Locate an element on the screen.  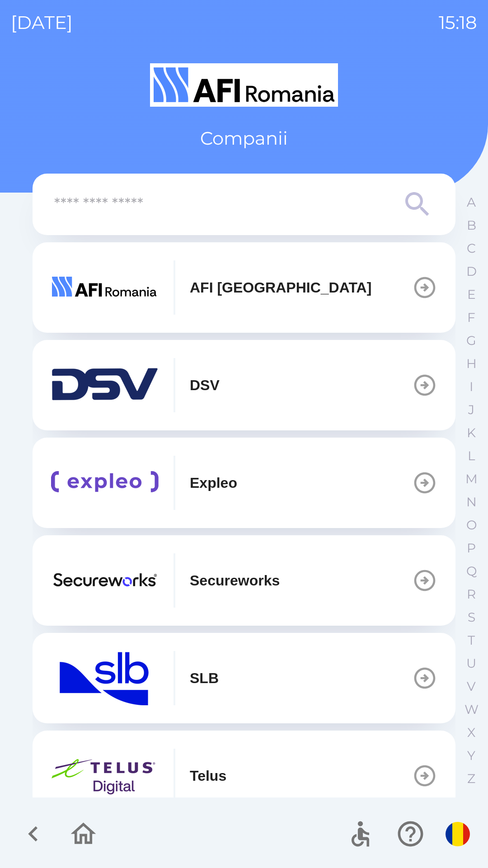
p: R is located at coordinates (471, 594).